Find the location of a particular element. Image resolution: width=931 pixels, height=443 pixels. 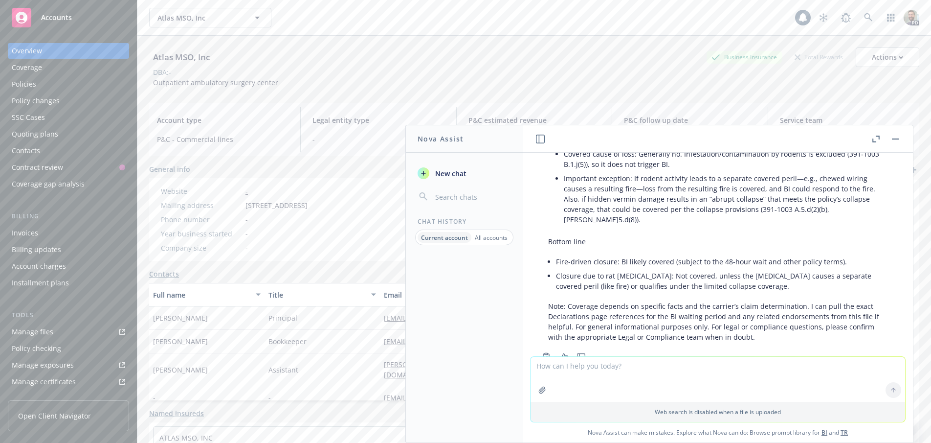

a: Manage certificates is located at coordinates (68, 382).